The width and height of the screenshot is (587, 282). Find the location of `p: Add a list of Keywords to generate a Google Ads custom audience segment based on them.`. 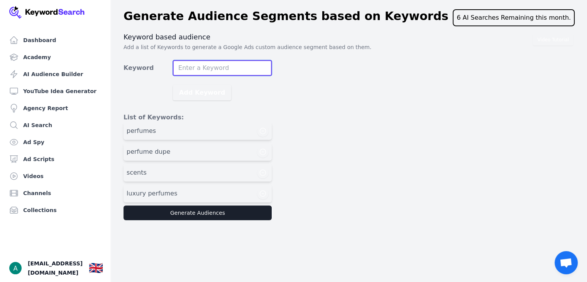

p: Add a list of Keywords to generate a Google Ads custom audience segment based on them. is located at coordinates (349, 47).